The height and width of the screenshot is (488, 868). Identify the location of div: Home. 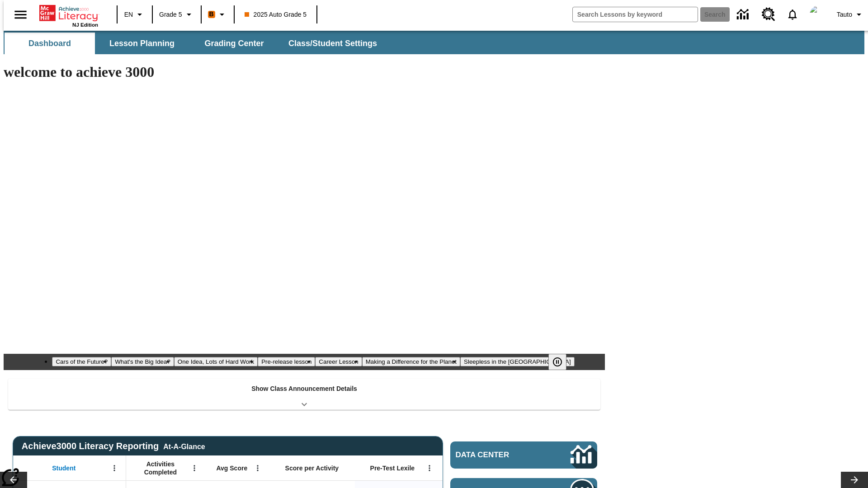
(69, 15).